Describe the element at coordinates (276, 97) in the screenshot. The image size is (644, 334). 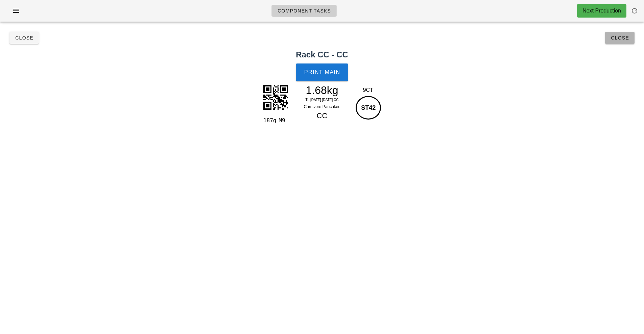
I see `img: jBfM7w73tqZAdnJPVJaUsjd683Zd9DQrA71oCQuQQf3vvqBSRi7rLfw5IK5XbF2nCBuFFxVd8cDZzz0tZM3eGEBERaOxWTT7X...` at that location.